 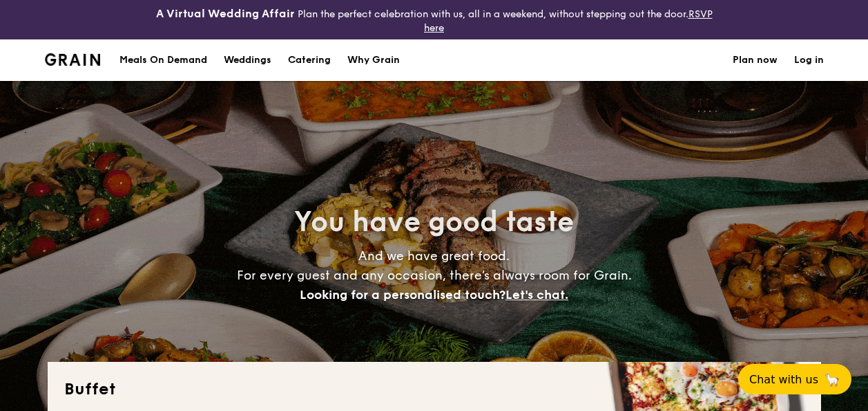 What do you see at coordinates (434, 389) in the screenshot?
I see `h2: Buffet` at bounding box center [434, 389].